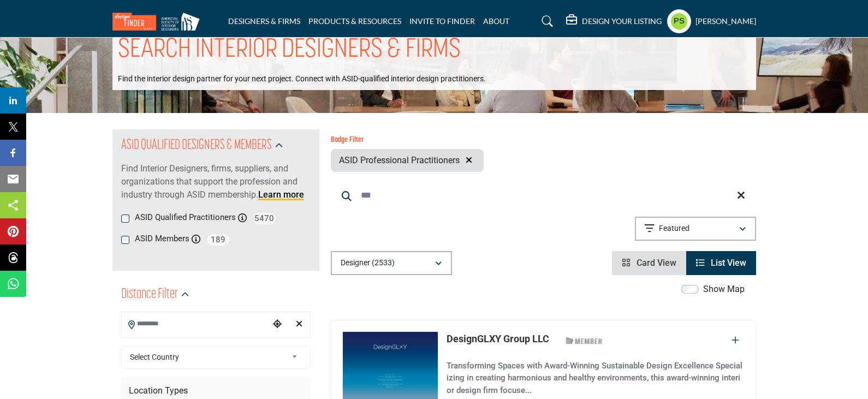 Image resolution: width=868 pixels, height=399 pixels. I want to click on input: Search Keyword, so click(543, 195).